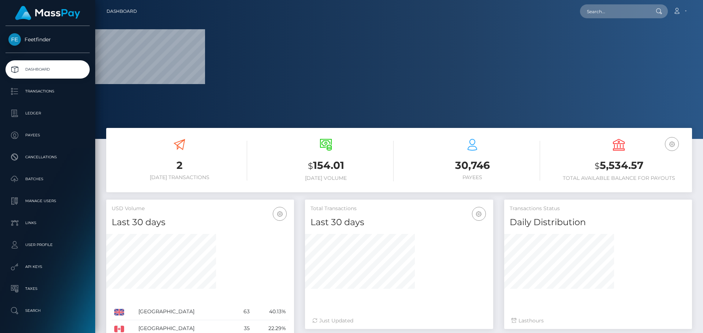 This screenshot has width=703, height=333. What do you see at coordinates (119, 329) in the screenshot?
I see `img: CA.png` at bounding box center [119, 329].